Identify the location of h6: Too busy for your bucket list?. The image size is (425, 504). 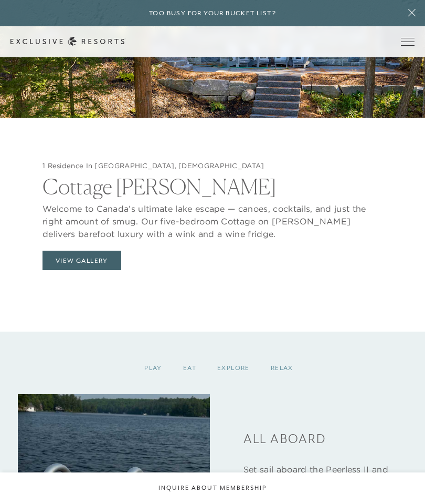
(213, 13).